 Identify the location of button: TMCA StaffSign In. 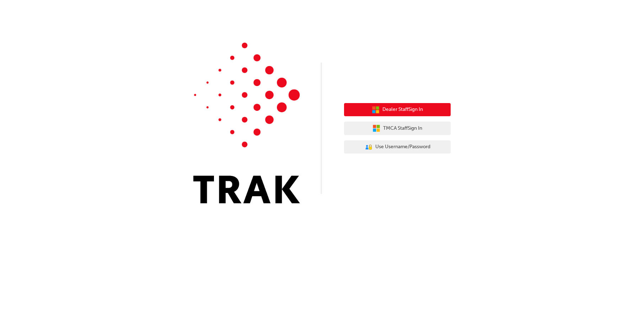
(397, 128).